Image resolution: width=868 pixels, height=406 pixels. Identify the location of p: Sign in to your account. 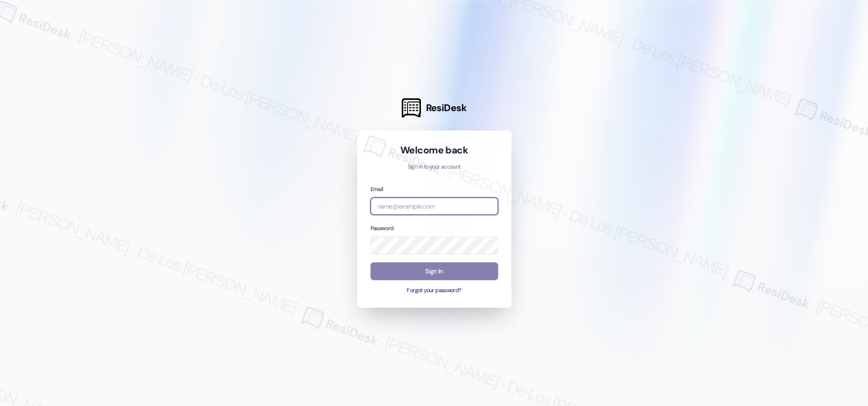
(434, 168).